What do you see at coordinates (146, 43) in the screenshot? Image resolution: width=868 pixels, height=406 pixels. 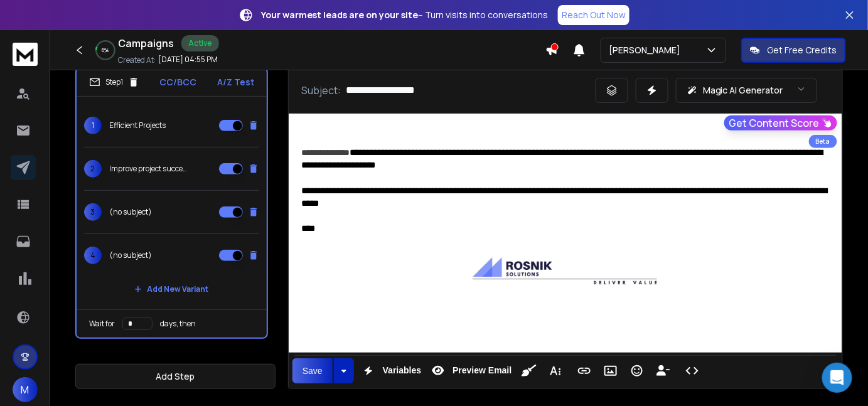 I see `h1: Campaigns` at bounding box center [146, 43].